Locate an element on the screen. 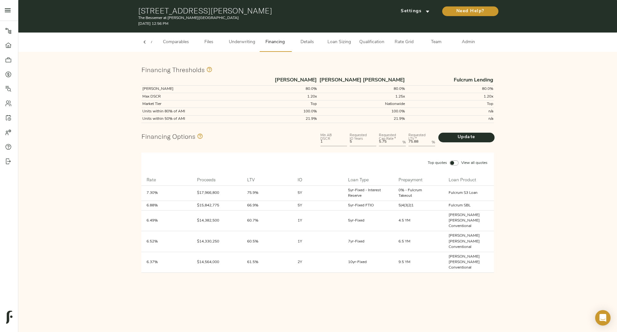 This screenshot has height=332, width=617. span: Loan Type is located at coordinates (363, 179).